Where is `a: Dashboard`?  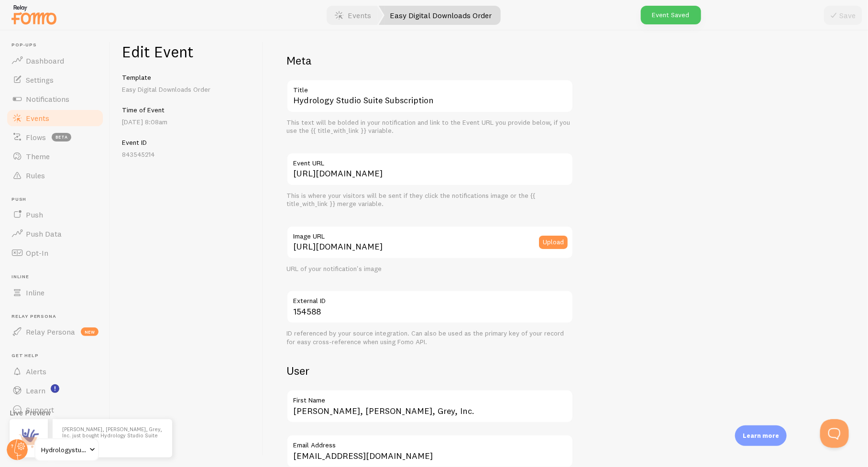
a: Dashboard is located at coordinates (55, 61).